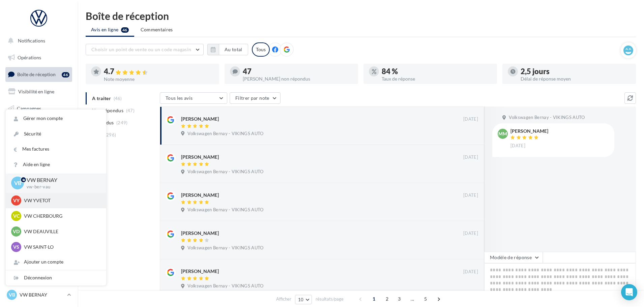 The width and height of the screenshot is (644, 307). Describe the element at coordinates (303, 300) in the screenshot. I see `button: 10` at that location.